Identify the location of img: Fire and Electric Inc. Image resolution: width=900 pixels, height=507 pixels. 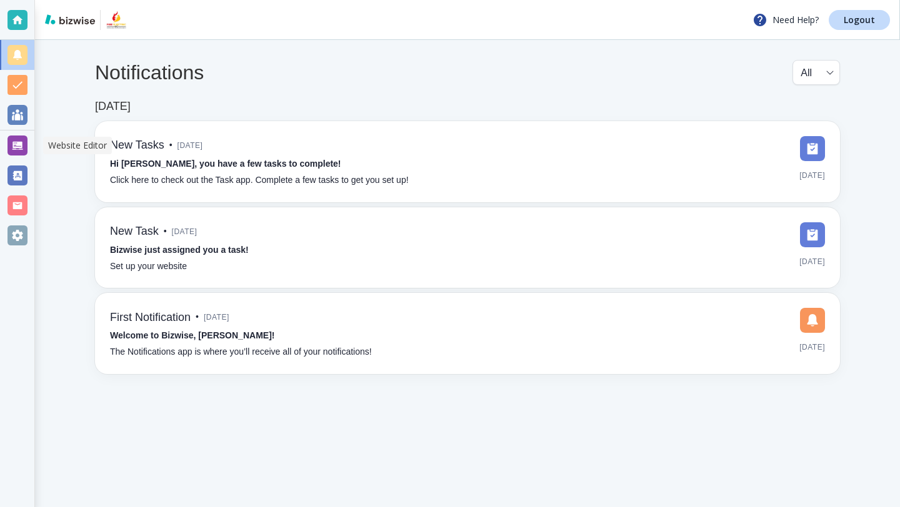
(116, 20).